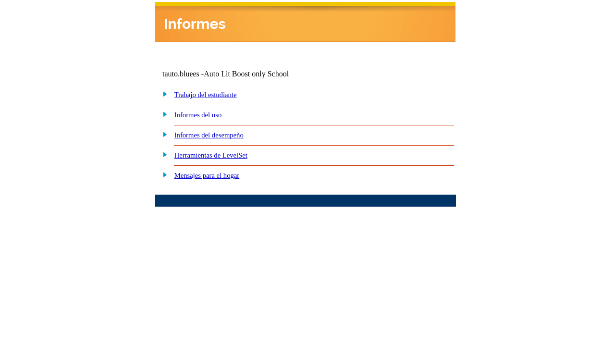 This screenshot has height=346, width=615. I want to click on img: header, so click(305, 22).